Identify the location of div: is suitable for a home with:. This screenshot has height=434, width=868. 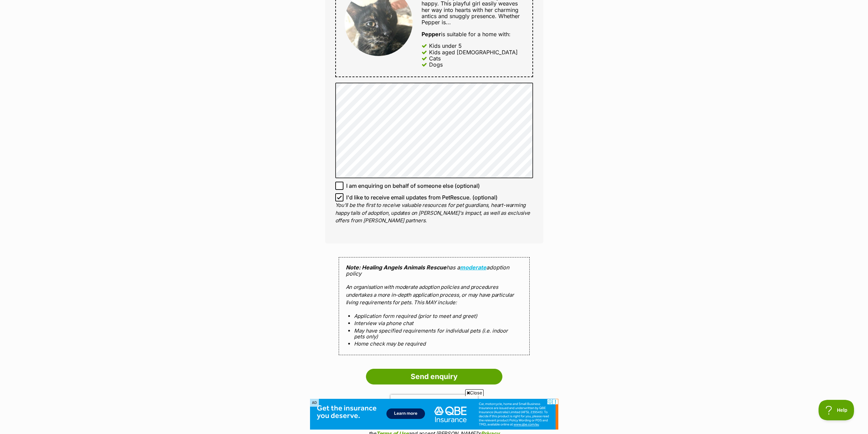
(472, 34).